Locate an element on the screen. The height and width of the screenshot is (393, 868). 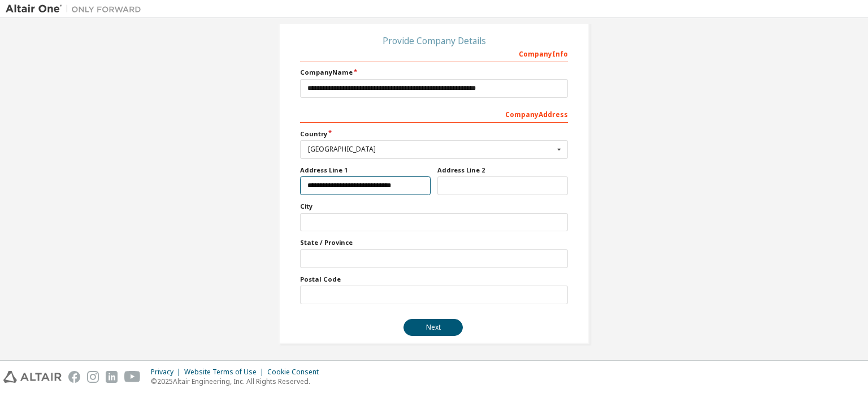
div: Company Info is located at coordinates (434, 53).